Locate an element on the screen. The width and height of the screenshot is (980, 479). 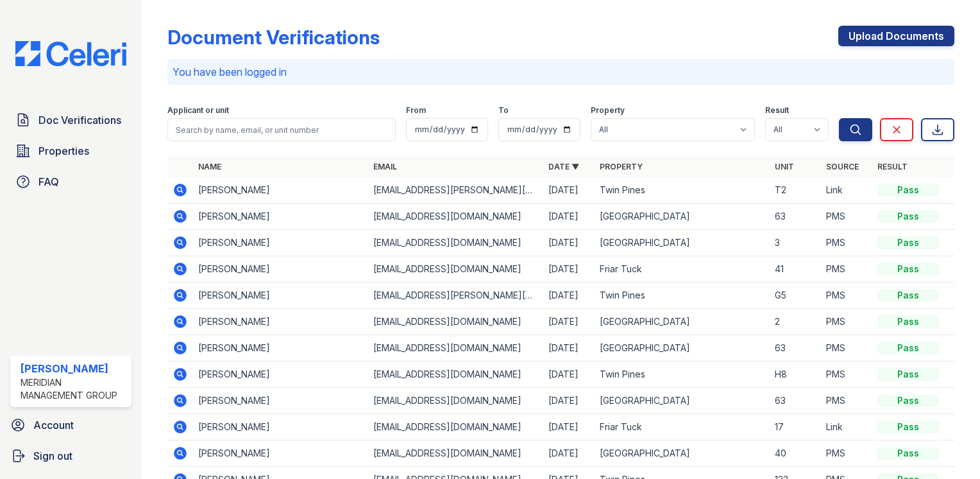
img: CE_Logo_Blue-a8612792a0a2168367f1c8372b55b34899dd931a85d93a1a3d3e32e68fde9ad4.png is located at coordinates (70, 54).